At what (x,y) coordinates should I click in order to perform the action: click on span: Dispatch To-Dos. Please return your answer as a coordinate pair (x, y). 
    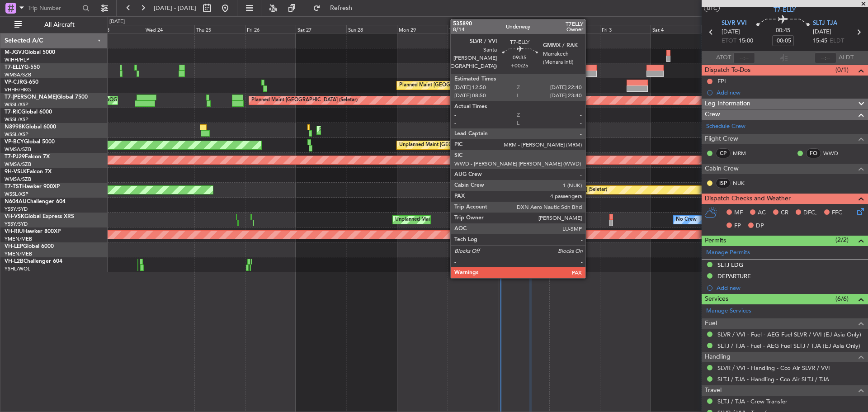
    Looking at the image, I should click on (727, 70).